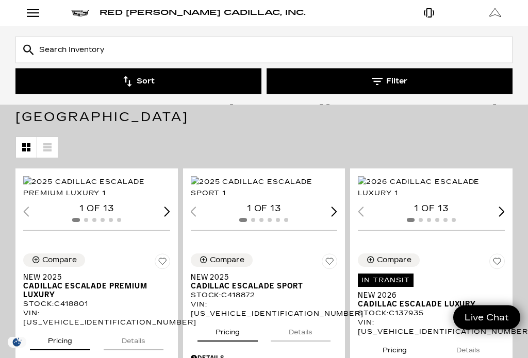 Image resolution: width=528 pixels, height=358 pixels. What do you see at coordinates (389, 81) in the screenshot?
I see `button: Filter` at bounding box center [389, 81].